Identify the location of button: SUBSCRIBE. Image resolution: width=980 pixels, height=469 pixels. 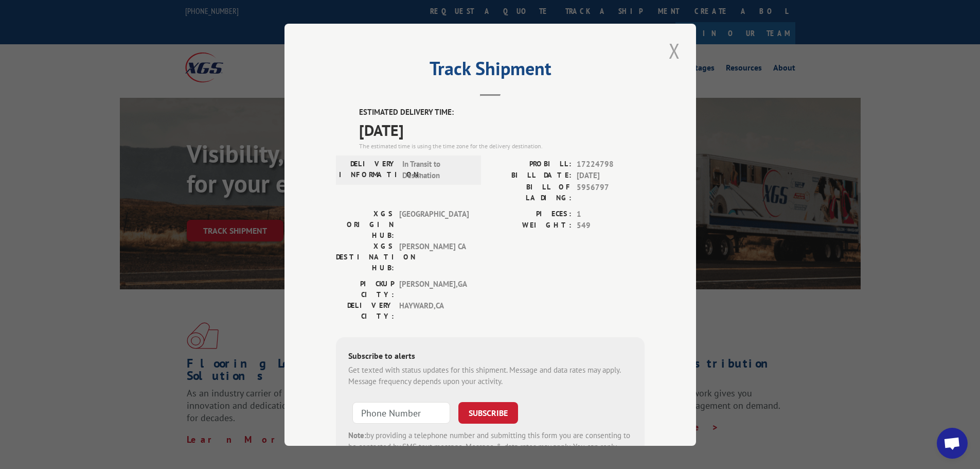
(488, 413).